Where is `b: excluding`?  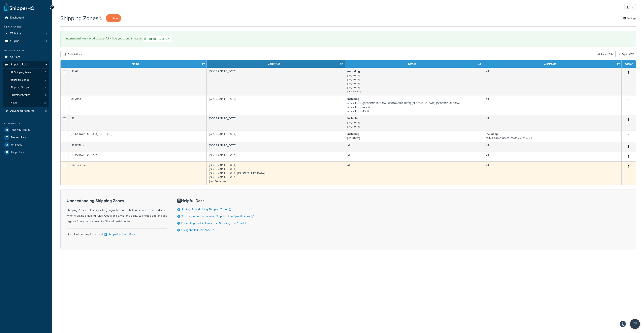
b: excluding is located at coordinates (354, 71).